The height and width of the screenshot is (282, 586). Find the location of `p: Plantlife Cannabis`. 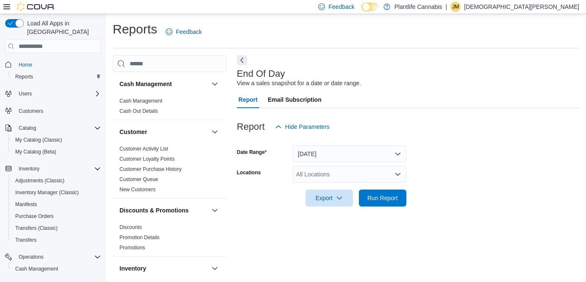

p: Plantlife Cannabis is located at coordinates (418, 7).